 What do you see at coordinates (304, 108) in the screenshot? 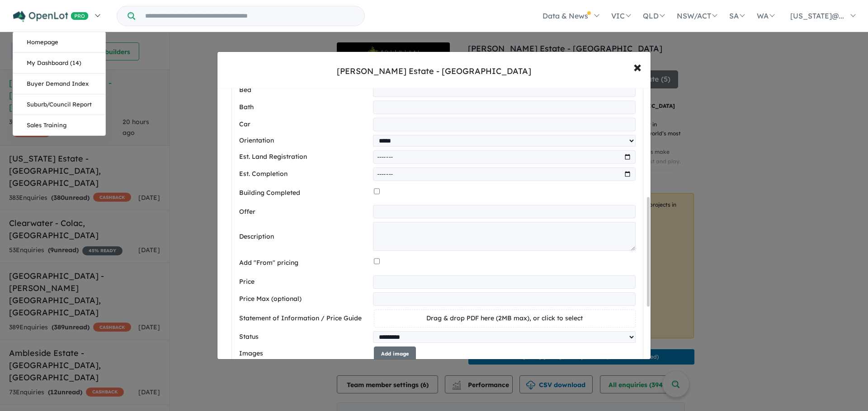
I see `label: Bath` at bounding box center [304, 108].